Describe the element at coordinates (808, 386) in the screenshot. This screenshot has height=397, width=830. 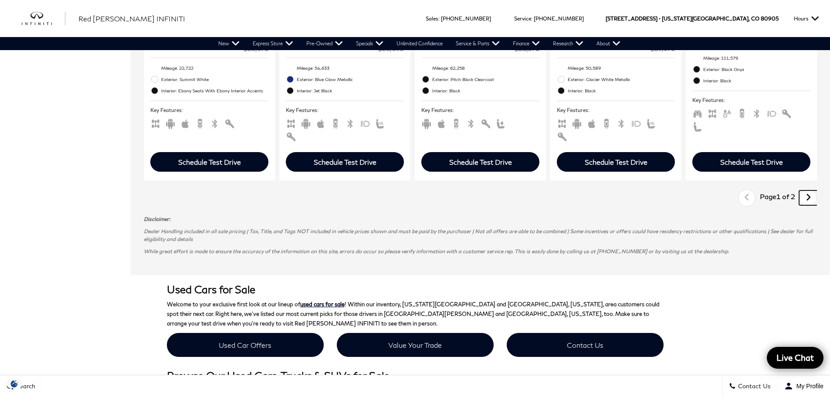
I see `span: My Profile` at that location.